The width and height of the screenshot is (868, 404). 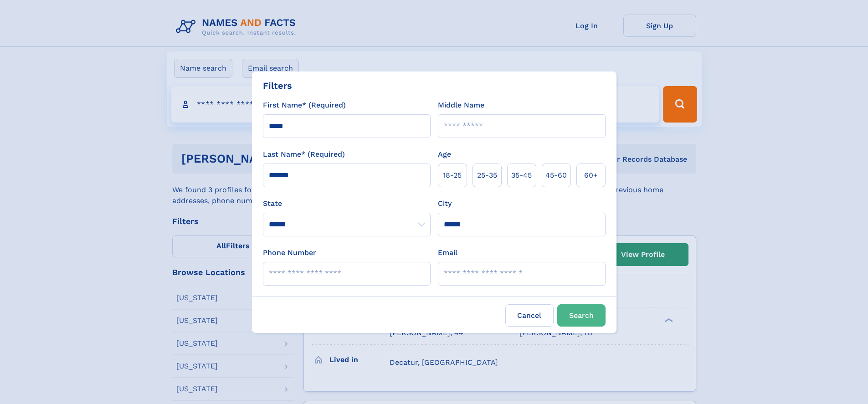 I want to click on span: 60+, so click(x=591, y=176).